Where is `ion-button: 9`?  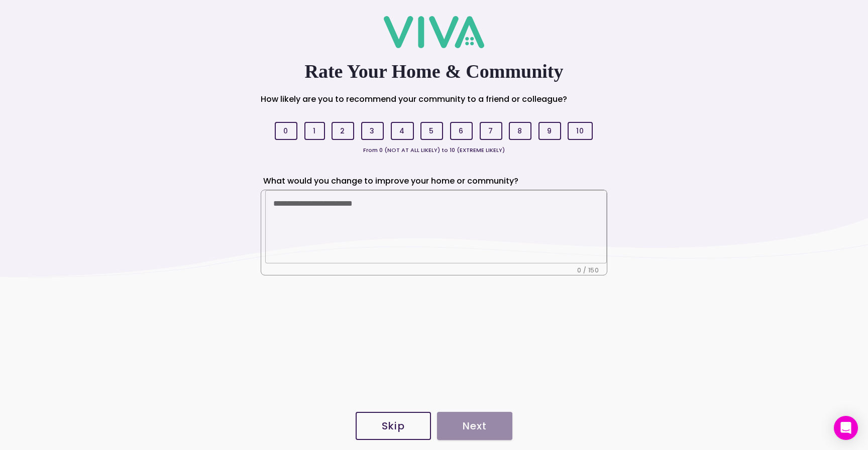 ion-button: 9 is located at coordinates (549, 131).